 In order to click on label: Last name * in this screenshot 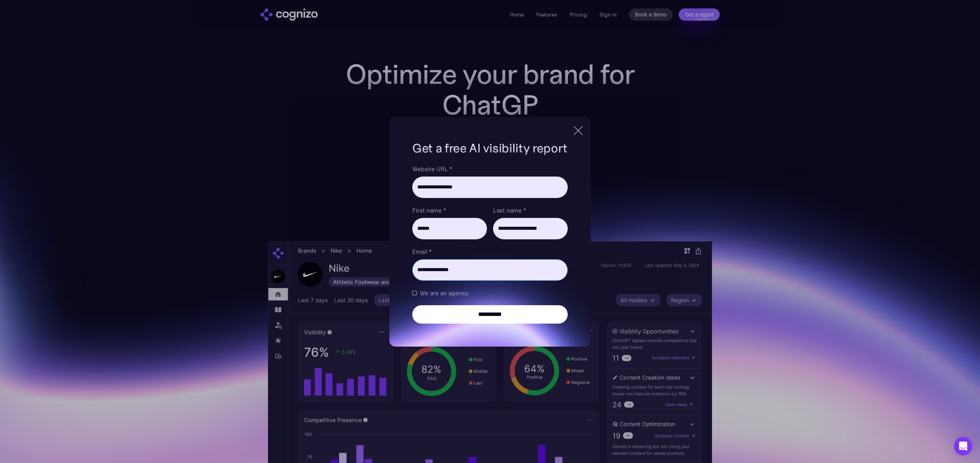, I will do `click(530, 210)`.